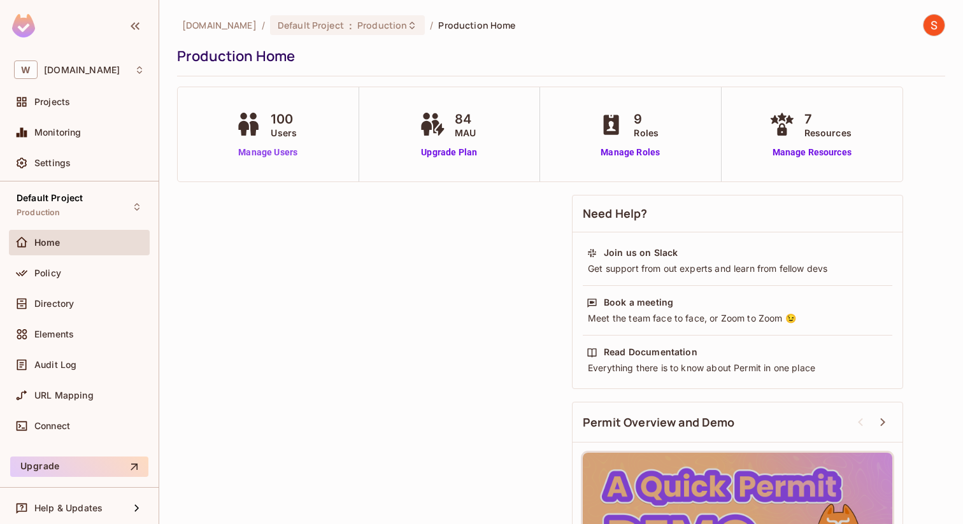  Describe the element at coordinates (68, 508) in the screenshot. I see `span: Help & Updates` at that location.